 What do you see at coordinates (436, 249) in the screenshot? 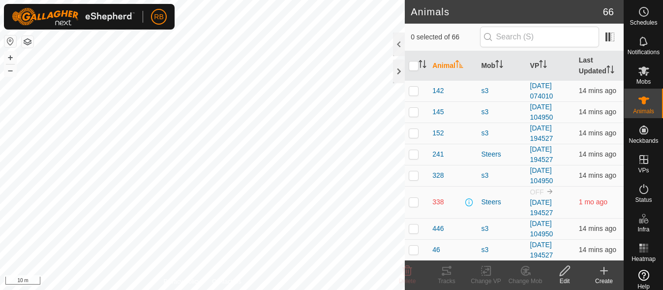
I see `span: 46` at bounding box center [436, 249].